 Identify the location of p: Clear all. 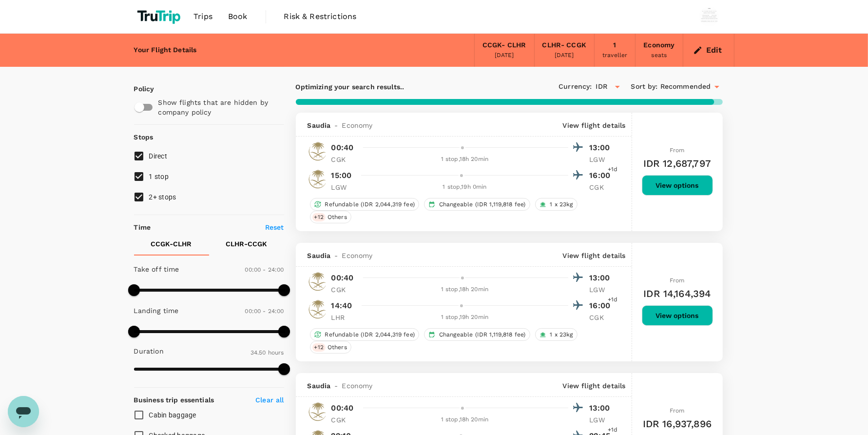
(270, 400).